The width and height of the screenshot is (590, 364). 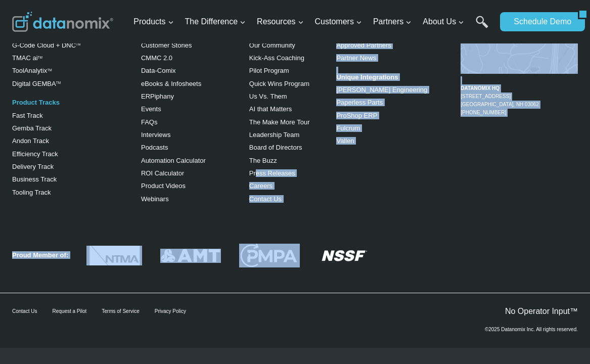 What do you see at coordinates (539, 22) in the screenshot?
I see `a: Schedule Demo` at bounding box center [539, 22].